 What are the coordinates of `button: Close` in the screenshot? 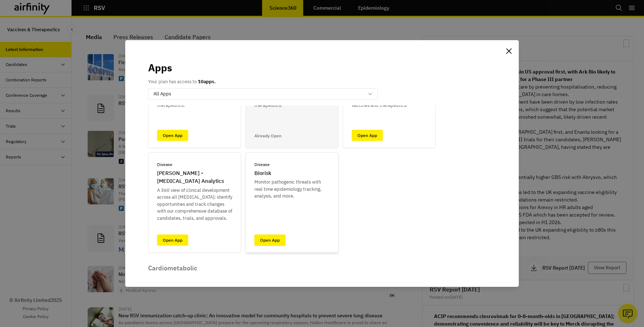 It's located at (509, 51).